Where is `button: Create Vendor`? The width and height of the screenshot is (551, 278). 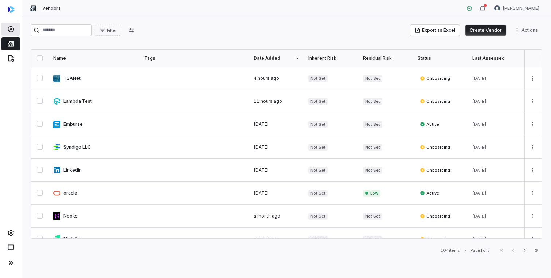
button: Create Vendor is located at coordinates (486, 30).